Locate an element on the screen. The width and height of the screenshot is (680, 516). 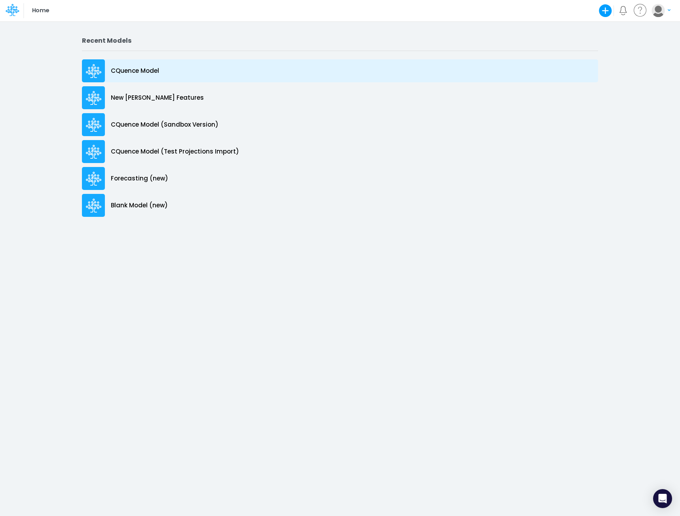
h2: Recent Models is located at coordinates (340, 40).